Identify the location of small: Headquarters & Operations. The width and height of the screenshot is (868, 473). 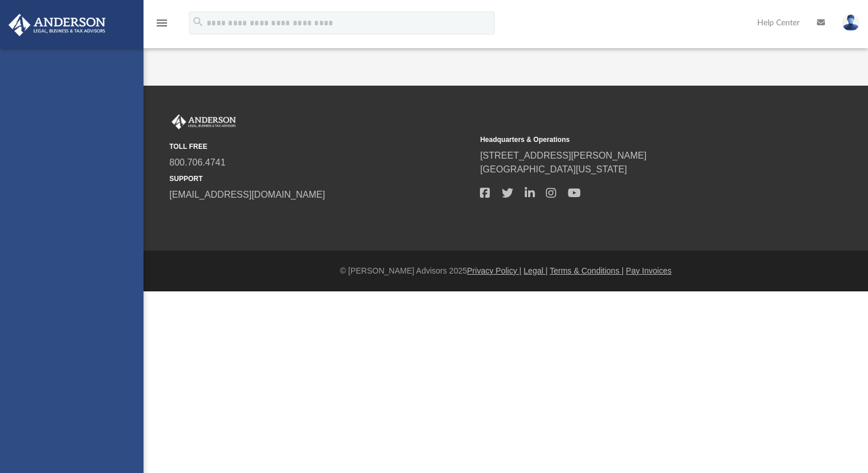
(631, 139).